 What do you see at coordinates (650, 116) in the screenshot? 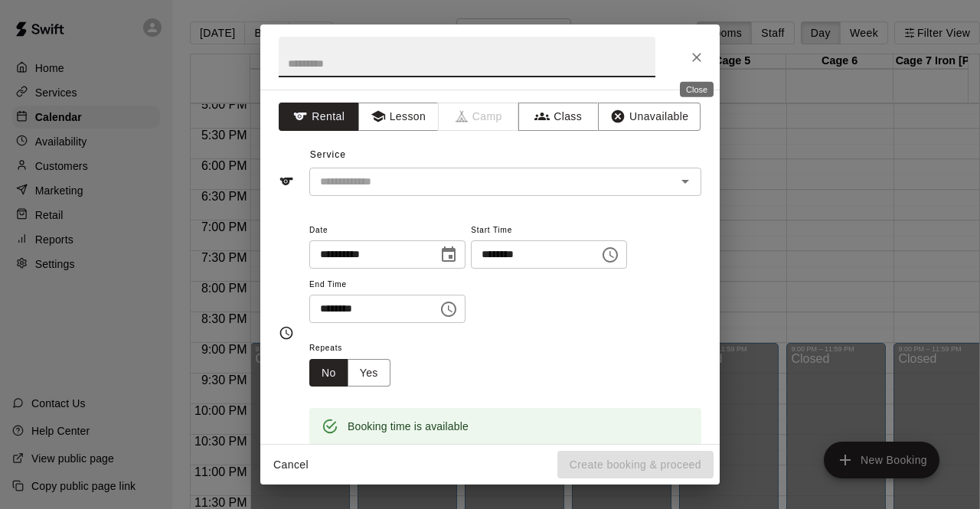
I see `button: Unavailable` at bounding box center [650, 116].